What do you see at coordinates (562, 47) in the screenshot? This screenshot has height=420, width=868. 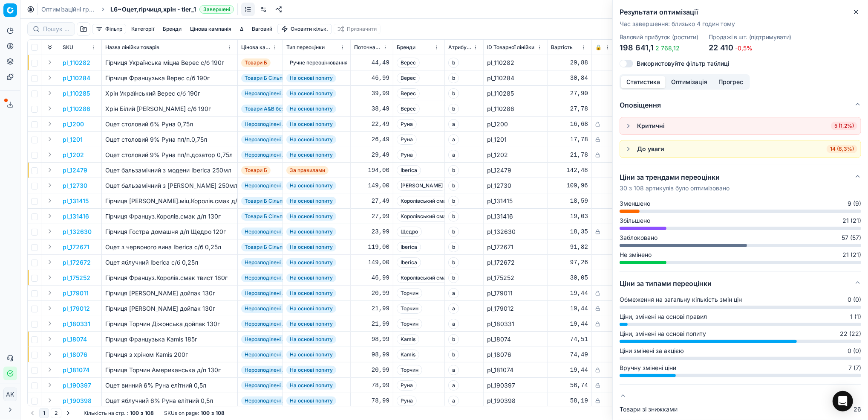 I see `span: Вартість` at bounding box center [562, 47].